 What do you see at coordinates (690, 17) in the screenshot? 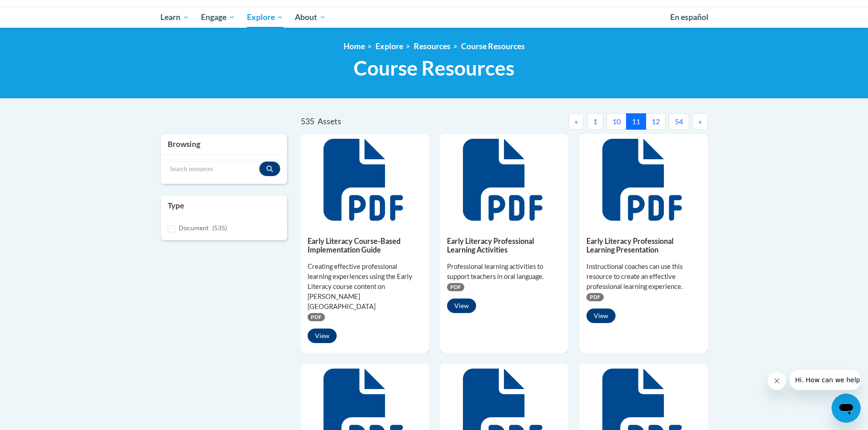
I see `a: En español` at bounding box center [690, 17].